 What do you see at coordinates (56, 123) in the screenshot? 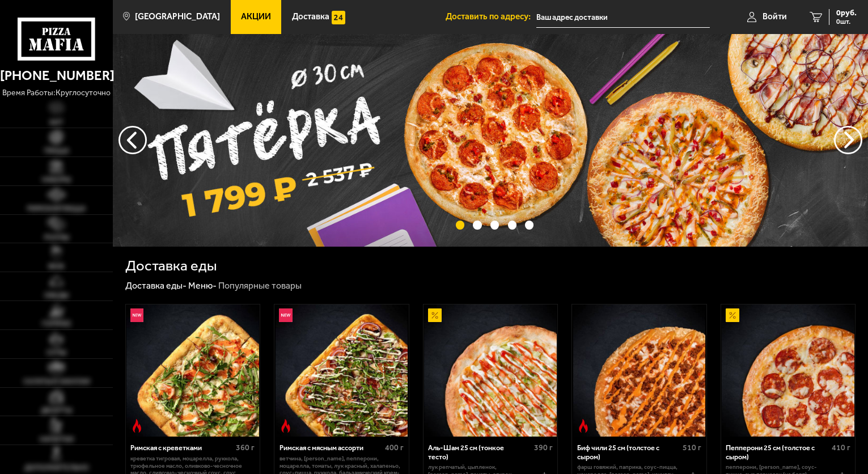
I see `span: Хит` at bounding box center [56, 123].